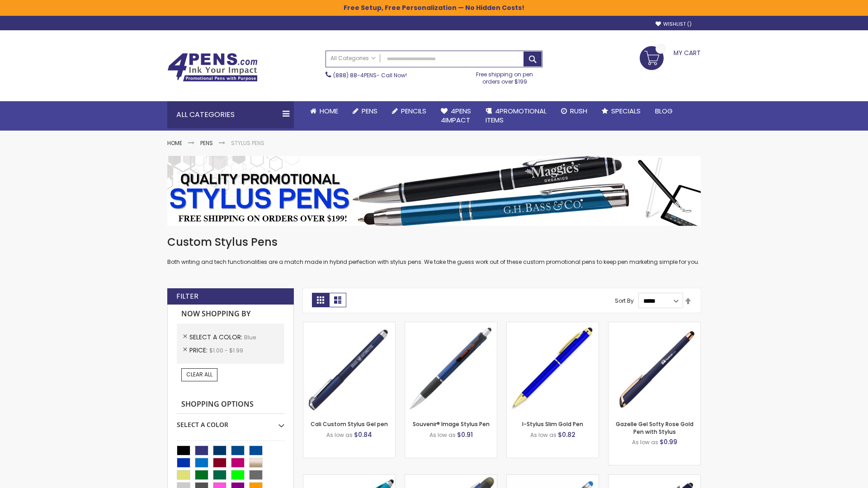 This screenshot has width=868, height=488. I want to click on a: 4Pens4impact, so click(456, 115).